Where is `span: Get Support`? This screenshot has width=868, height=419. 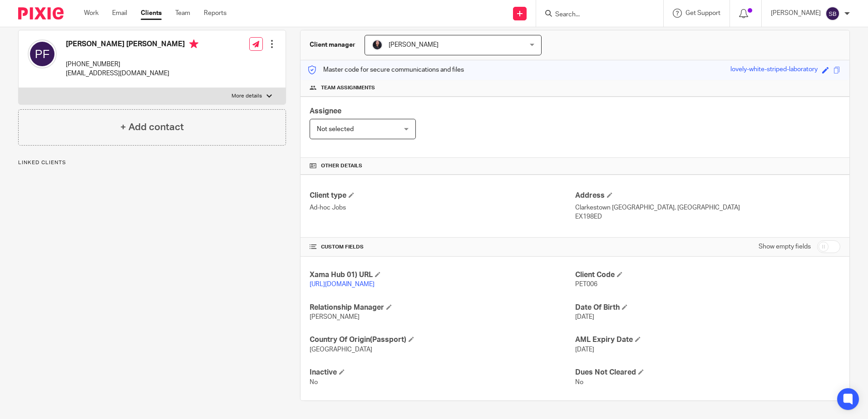
span: Get Support is located at coordinates (703, 13).